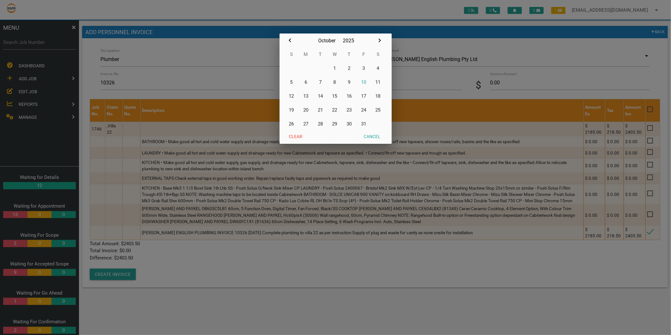 The width and height of the screenshot is (671, 335). I want to click on button: 14, so click(320, 96).